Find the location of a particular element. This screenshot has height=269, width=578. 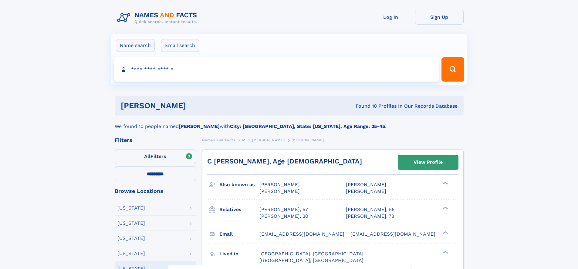

h3: Email is located at coordinates (239, 234).